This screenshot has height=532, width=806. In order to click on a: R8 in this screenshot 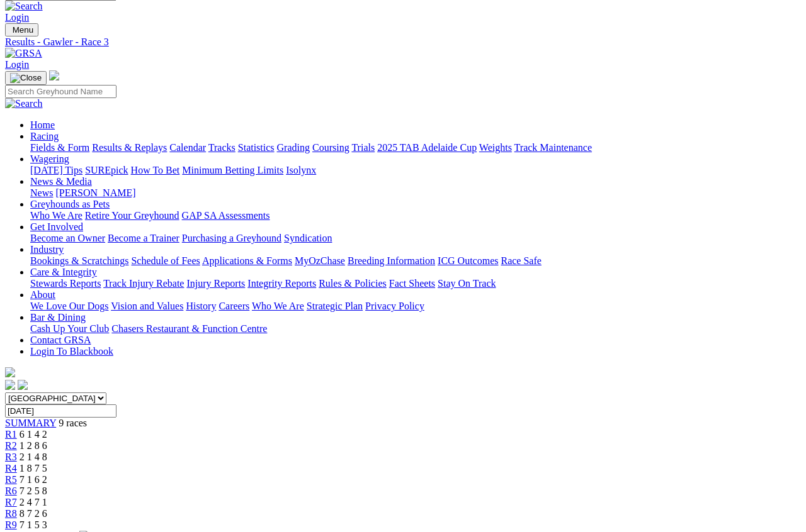, I will do `click(11, 513)`.